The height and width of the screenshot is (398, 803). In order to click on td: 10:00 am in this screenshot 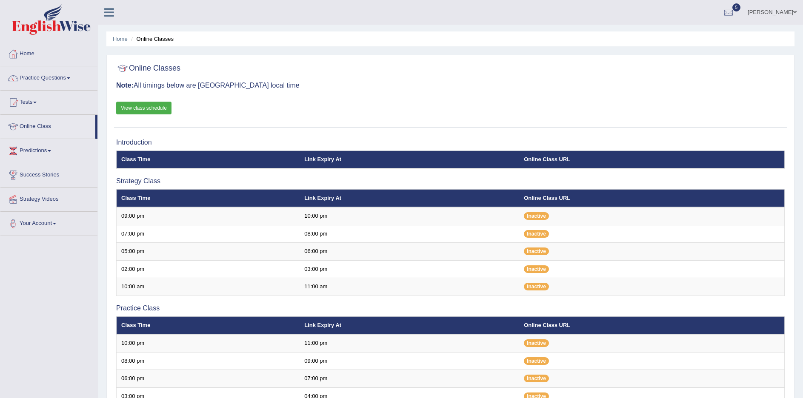, I will do `click(208, 287)`.